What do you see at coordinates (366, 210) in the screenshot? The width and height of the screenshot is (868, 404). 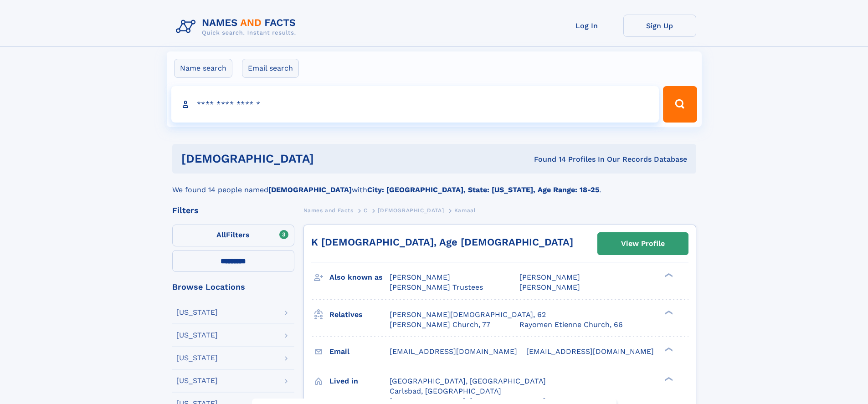 I see `a: C` at bounding box center [366, 210].